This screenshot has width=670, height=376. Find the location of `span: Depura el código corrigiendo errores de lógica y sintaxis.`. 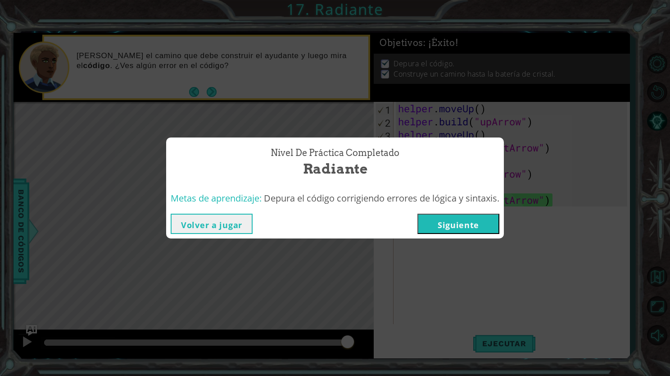

span: Depura el código corrigiendo errores de lógica y sintaxis. is located at coordinates (382, 198).